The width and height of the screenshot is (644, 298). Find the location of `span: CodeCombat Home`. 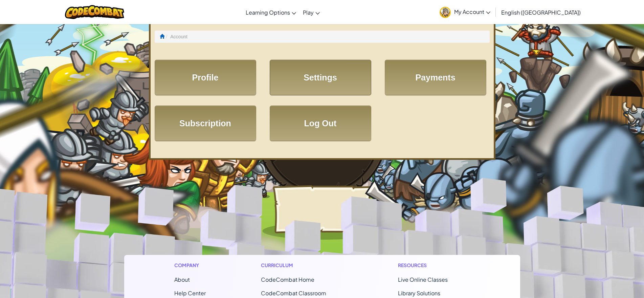

span: CodeCombat Home is located at coordinates (288, 279).